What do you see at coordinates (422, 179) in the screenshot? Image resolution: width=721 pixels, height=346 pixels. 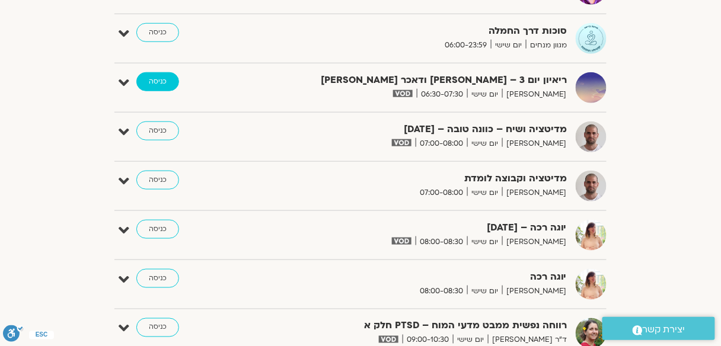 I see `strong: מדיטציה וקבוצה לומדת` at bounding box center [422, 179].